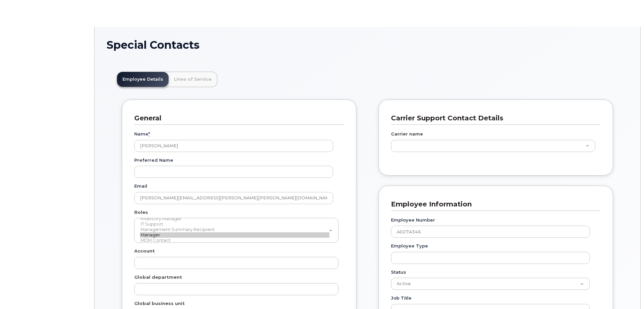 The width and height of the screenshot is (644, 309). Describe the element at coordinates (493, 204) in the screenshot. I see `h3: Employee Information` at that location.